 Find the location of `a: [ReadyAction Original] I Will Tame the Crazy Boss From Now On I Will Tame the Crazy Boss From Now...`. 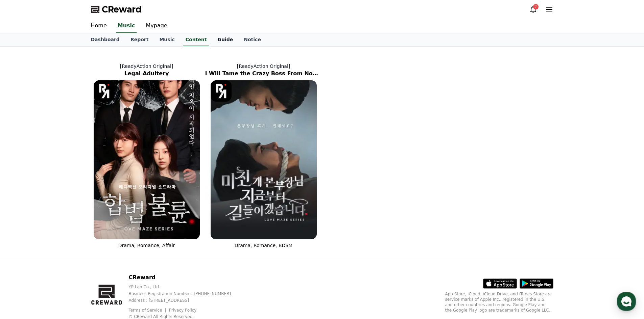

a: [ReadyAction Original] I Will Tame the Crazy Boss From Now On I Will Tame the Crazy Boss From Now... is located at coordinates (264, 155).